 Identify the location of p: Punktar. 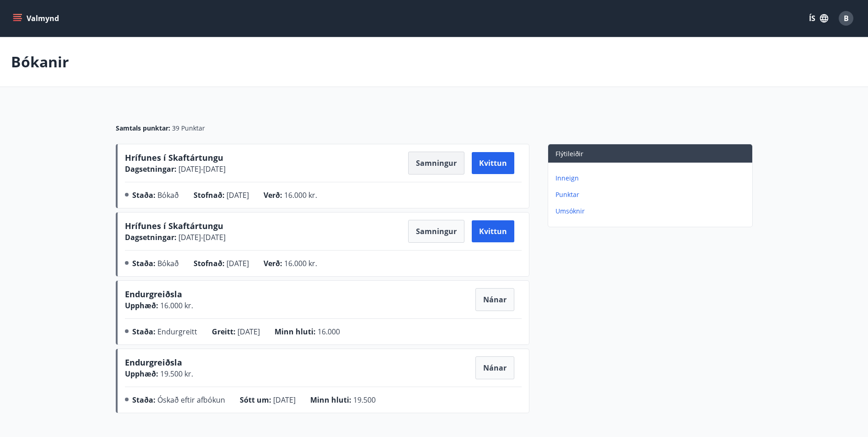
(651, 195).